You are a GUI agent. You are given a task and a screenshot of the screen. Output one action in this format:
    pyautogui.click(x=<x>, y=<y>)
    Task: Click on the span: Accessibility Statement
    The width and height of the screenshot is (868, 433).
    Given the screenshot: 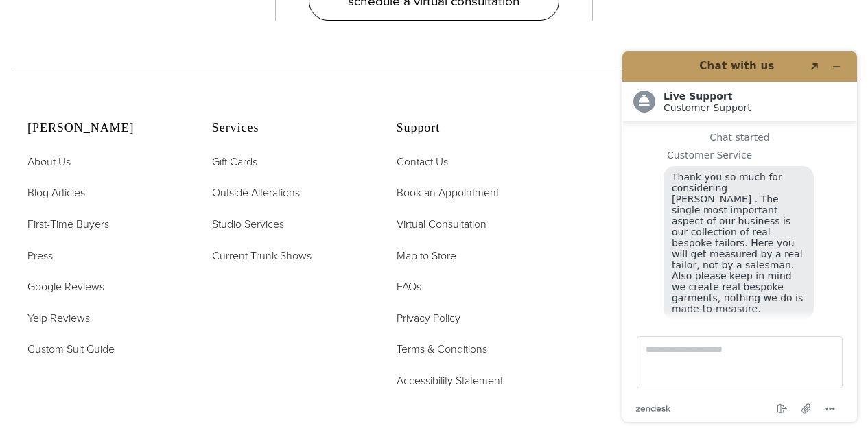 What is the action you would take?
    pyautogui.click(x=449, y=380)
    